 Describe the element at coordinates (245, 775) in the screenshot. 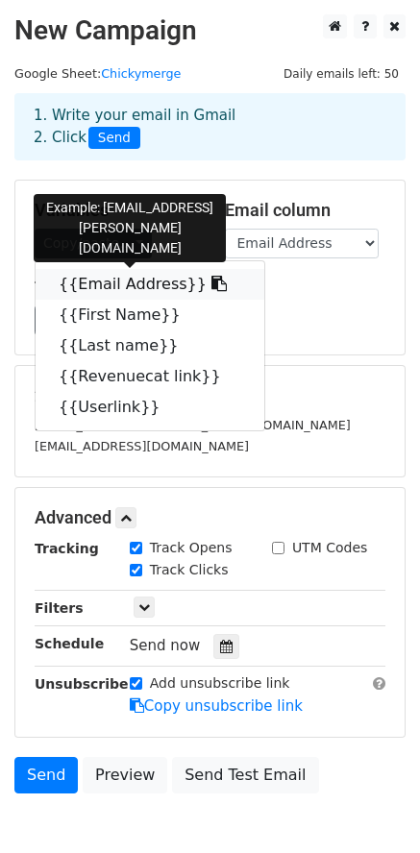

I see `a: Send Test Email` at that location.